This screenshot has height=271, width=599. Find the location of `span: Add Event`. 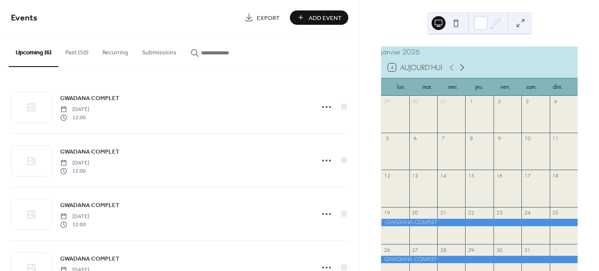

span: Add Event is located at coordinates (325, 18).